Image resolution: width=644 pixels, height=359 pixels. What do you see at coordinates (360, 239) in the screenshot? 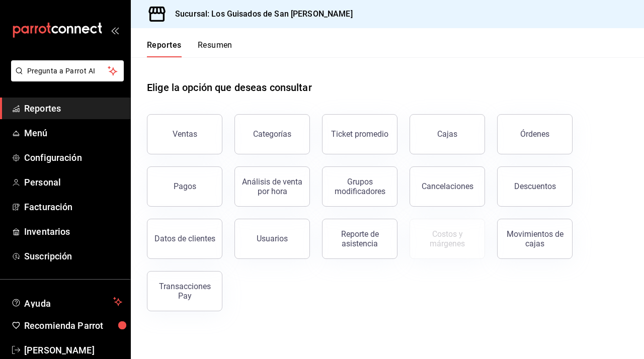
I see `button: Reporte de asistencia` at bounding box center [360, 239].